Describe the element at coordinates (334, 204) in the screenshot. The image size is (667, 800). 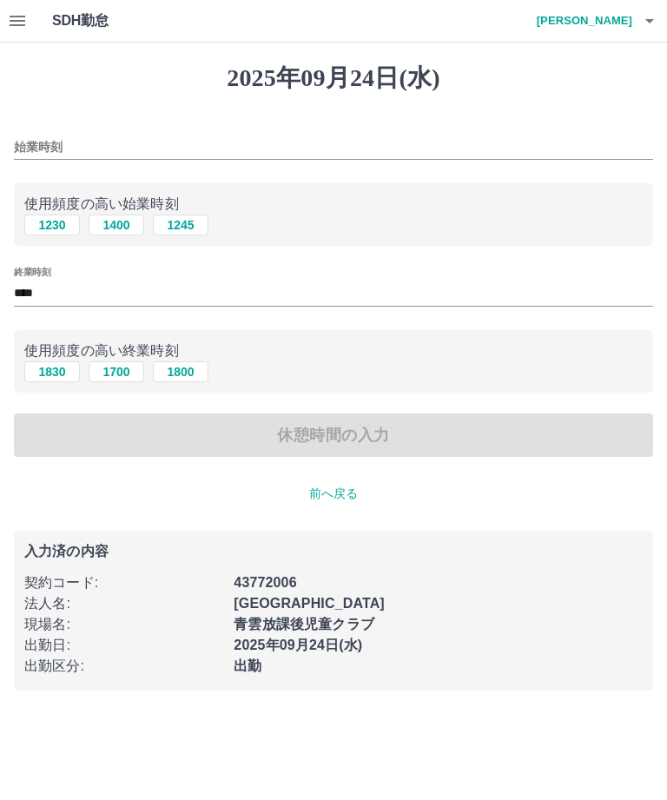
I see `p: 使用頻度の高い始業時刻` at that location.